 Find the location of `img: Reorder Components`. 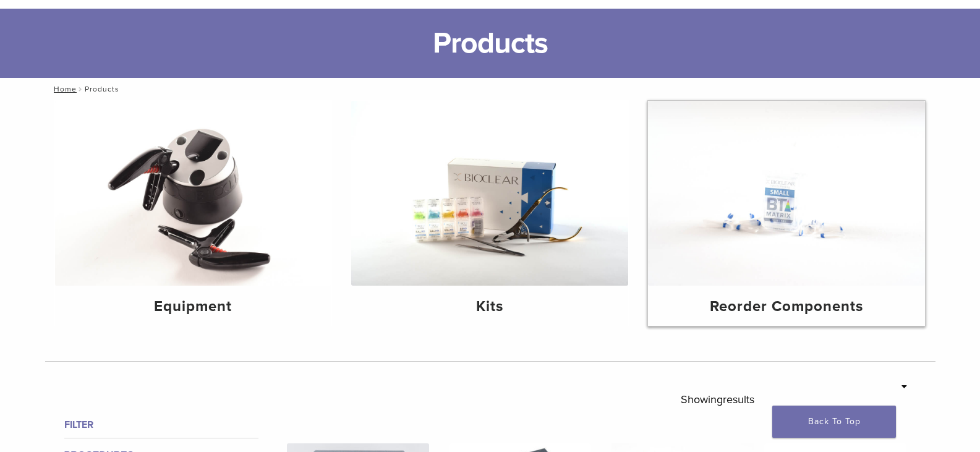

img: Reorder Components is located at coordinates (786, 193).